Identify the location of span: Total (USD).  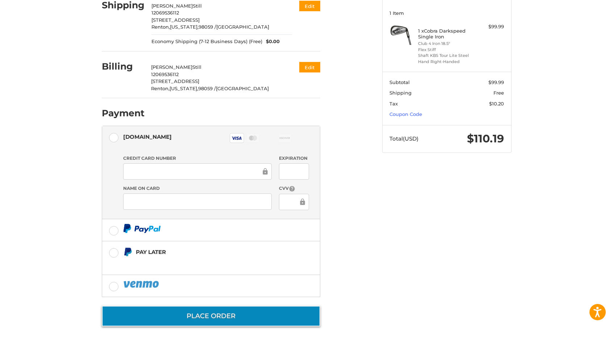
(404, 138).